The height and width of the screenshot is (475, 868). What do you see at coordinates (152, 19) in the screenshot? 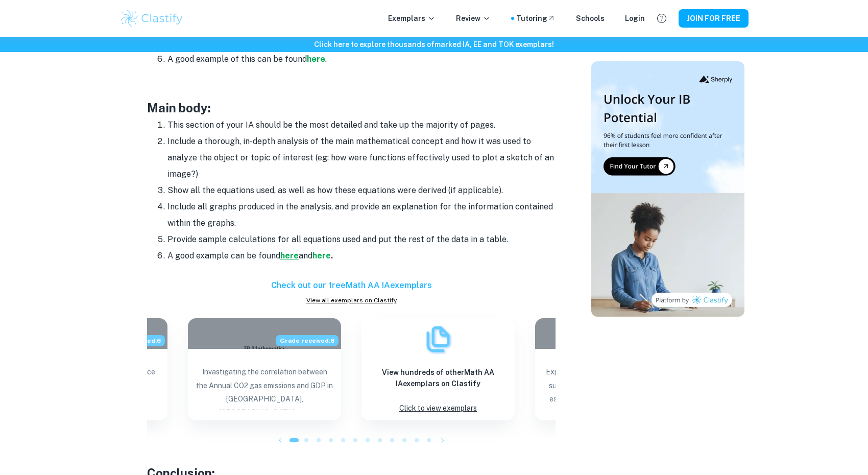
I see `img: Clastify logo` at bounding box center [152, 19].